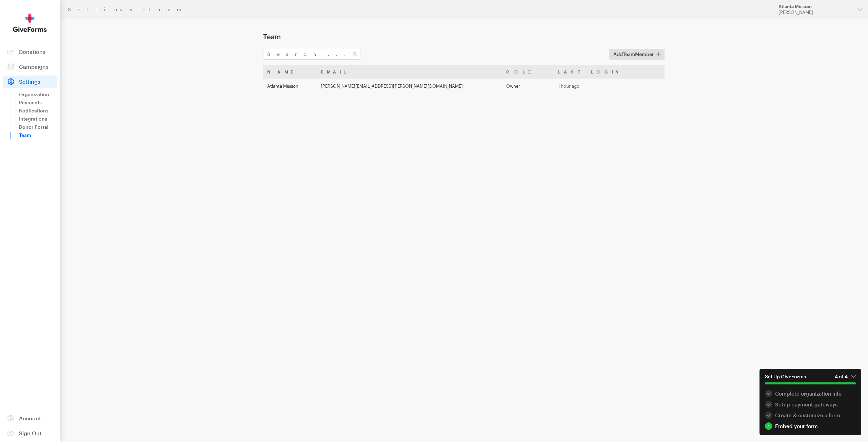 The width and height of the screenshot is (868, 442). What do you see at coordinates (38, 119) in the screenshot?
I see `a: Integrations` at bounding box center [38, 119].